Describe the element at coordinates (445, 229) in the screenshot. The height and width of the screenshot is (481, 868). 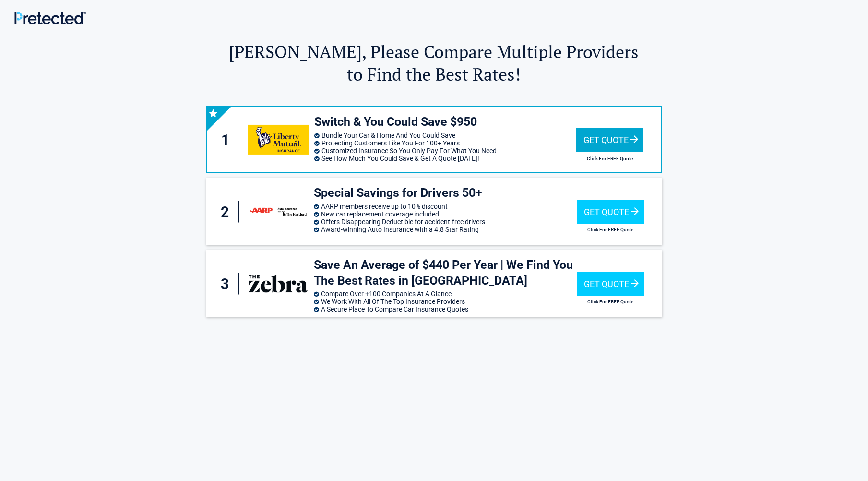
I see `li: Award-winning Auto Insurance with a 4.8 Star Rating` at that location.